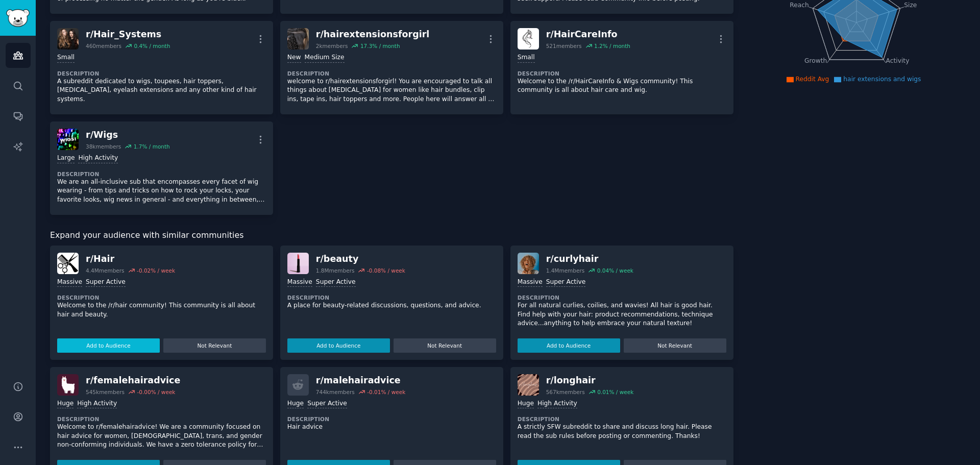  Describe the element at coordinates (615, 270) in the screenshot. I see `div: 0.04 % / week` at that location.